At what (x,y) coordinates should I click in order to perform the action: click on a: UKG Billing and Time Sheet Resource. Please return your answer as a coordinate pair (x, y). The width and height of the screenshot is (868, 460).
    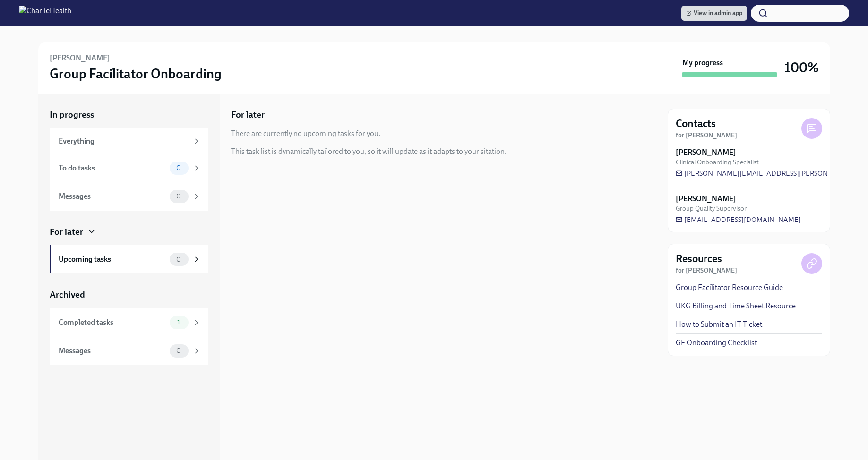
    Looking at the image, I should click on (736, 306).